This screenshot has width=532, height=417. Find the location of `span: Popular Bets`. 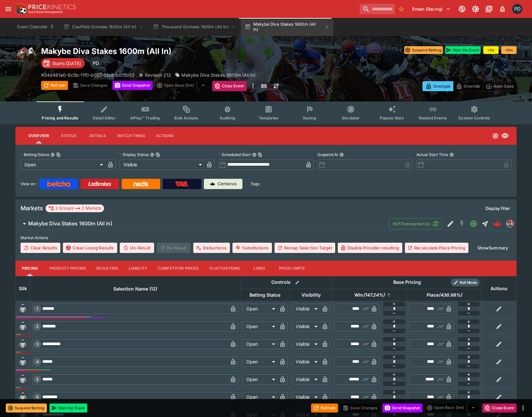

span: Popular Bets is located at coordinates (392, 118).